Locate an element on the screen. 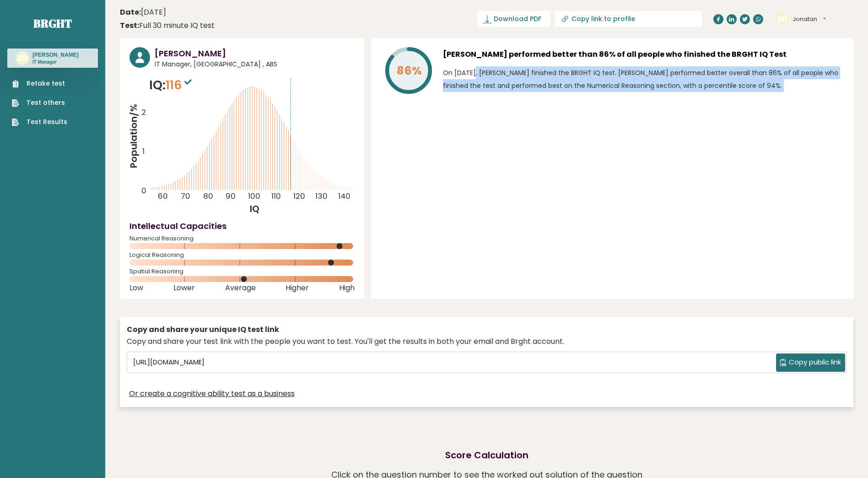  span: Download PDF is located at coordinates (518, 19).